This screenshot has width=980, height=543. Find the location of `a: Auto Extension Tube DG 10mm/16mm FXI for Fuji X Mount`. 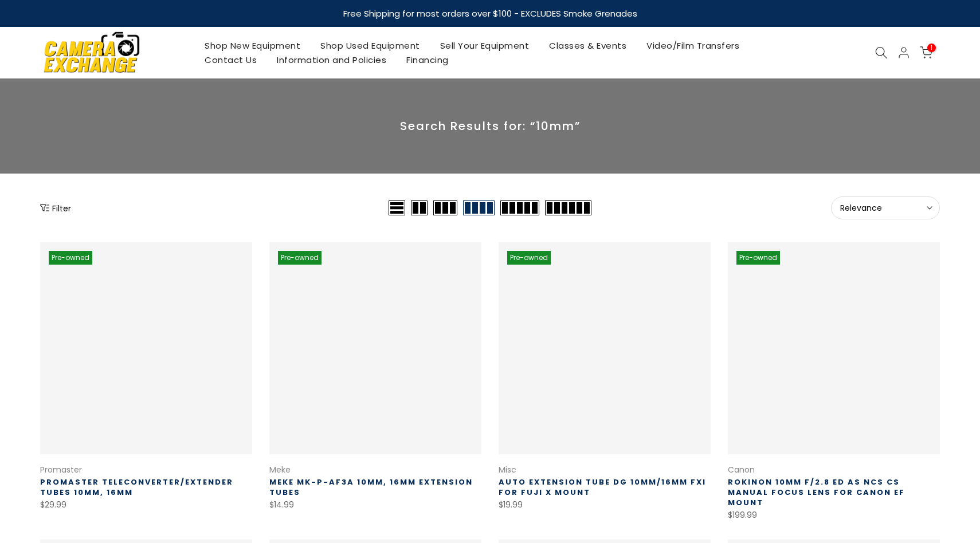

a: Auto Extension Tube DG 10mm/16mm FXI for Fuji X Mount is located at coordinates (602, 487).